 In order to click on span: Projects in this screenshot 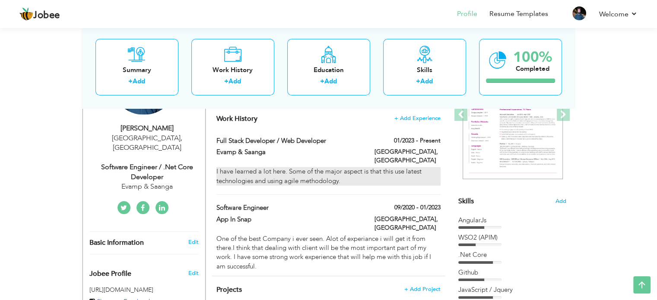, I will do `click(229, 290)`.